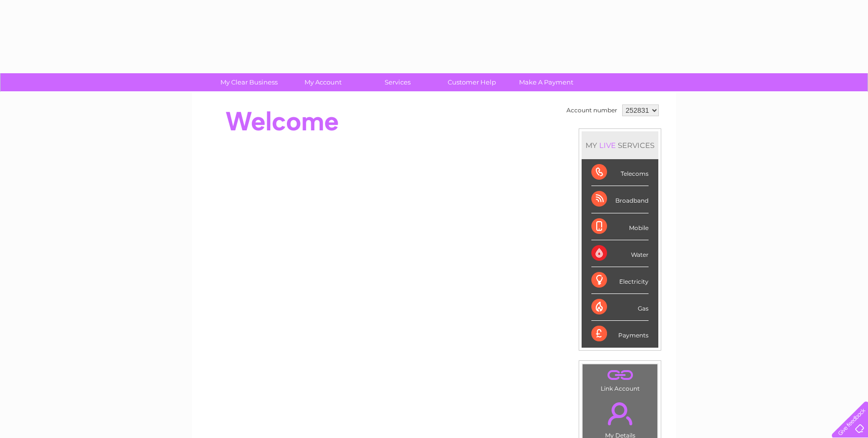  What do you see at coordinates (619, 199) in the screenshot?
I see `div: Broadband` at bounding box center [619, 199].